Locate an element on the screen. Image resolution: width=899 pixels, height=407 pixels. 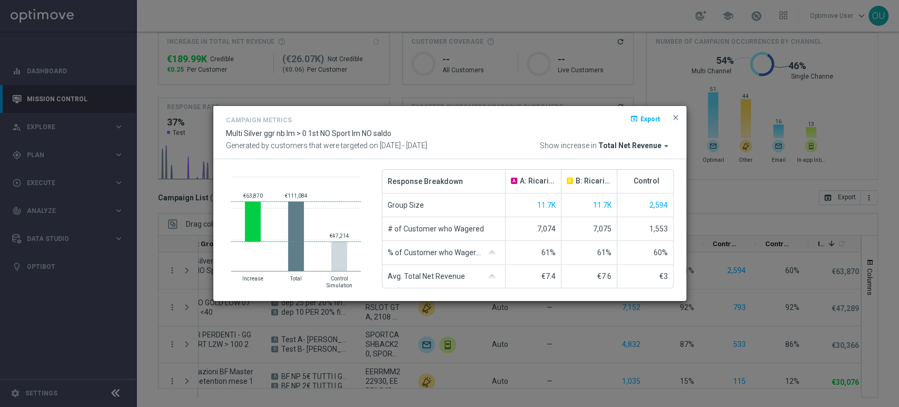
span: Show increase in is located at coordinates (568, 146).